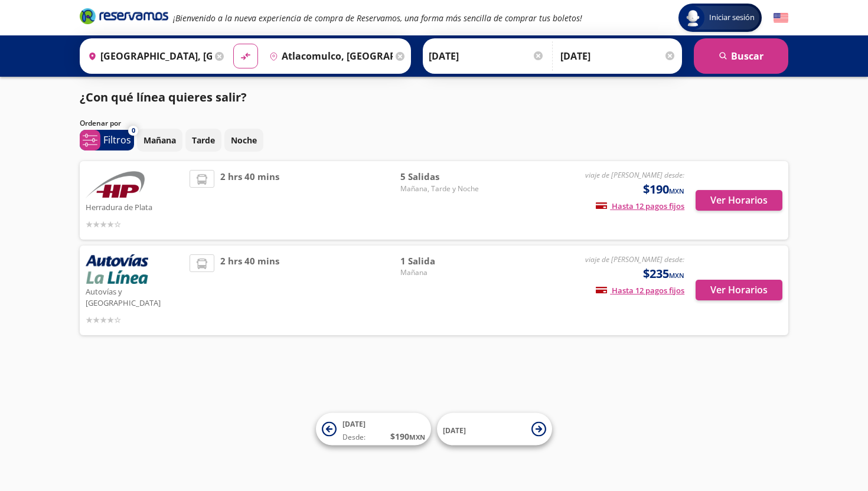 This screenshot has height=491, width=868. Describe the element at coordinates (244, 140) in the screenshot. I see `button: Noche` at that location.